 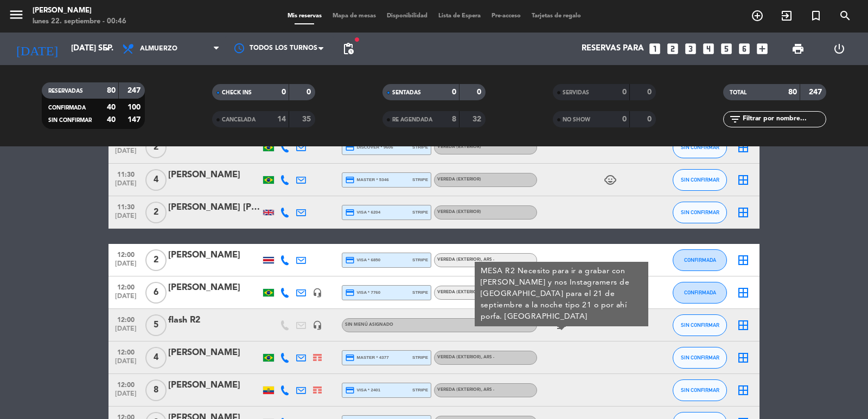 What do you see at coordinates (726, 49) in the screenshot?
I see `i: looks_5` at bounding box center [726, 49].